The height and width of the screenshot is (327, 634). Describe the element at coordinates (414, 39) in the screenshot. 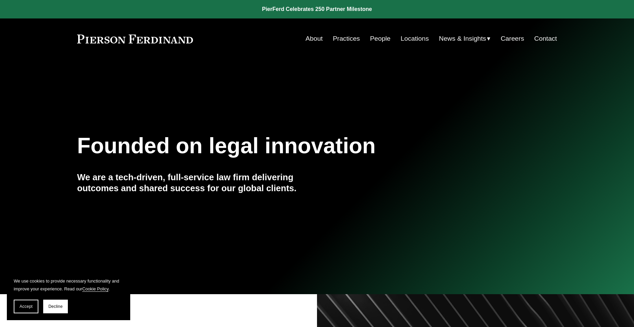

I see `a: Locations` at that location.